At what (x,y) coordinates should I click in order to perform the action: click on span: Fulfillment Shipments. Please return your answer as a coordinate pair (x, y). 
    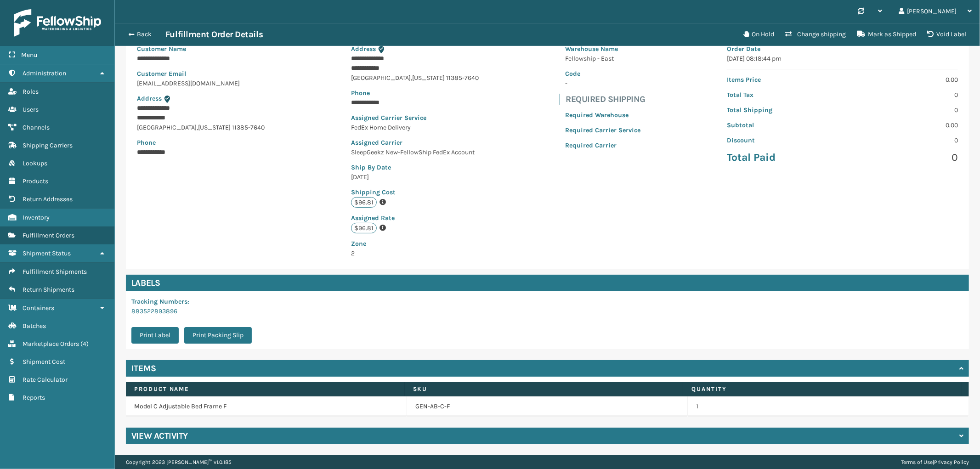
    Looking at the image, I should click on (55, 272).